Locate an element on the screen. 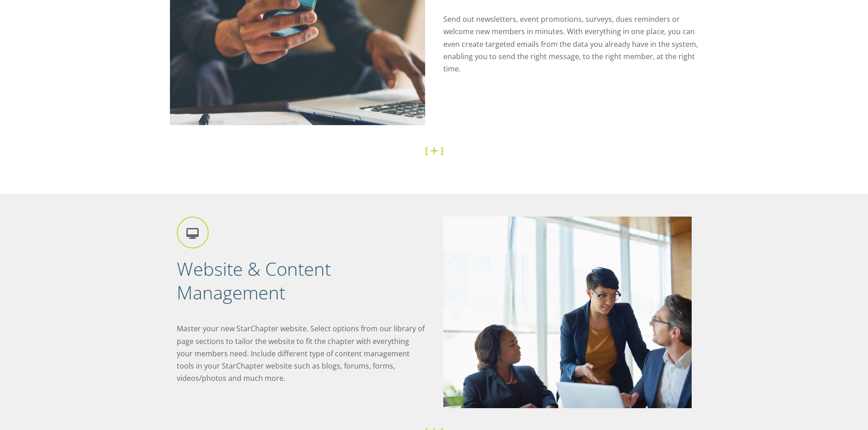 Image resolution: width=868 pixels, height=430 pixels. p: Send out newsletters, event promotions, surveys, dues reminders or welcome new members in minutes... is located at coordinates (571, 44).